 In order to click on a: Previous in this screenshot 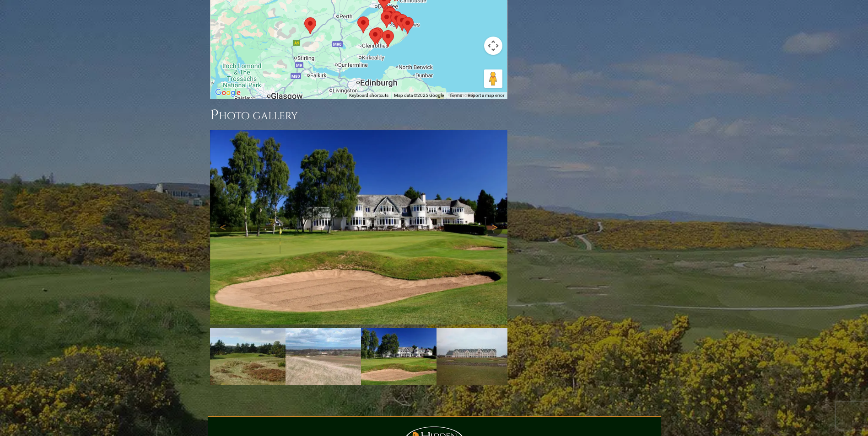, I will do `click(224, 227)`.